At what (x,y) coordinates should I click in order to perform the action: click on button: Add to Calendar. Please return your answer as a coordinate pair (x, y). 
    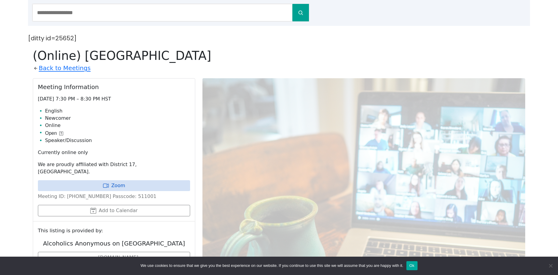
    Looking at the image, I should click on (114, 210).